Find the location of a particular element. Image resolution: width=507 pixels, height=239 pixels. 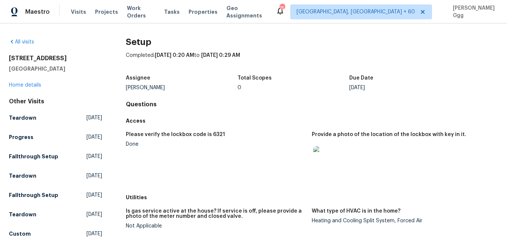

h4: Questions is located at coordinates (312, 104).